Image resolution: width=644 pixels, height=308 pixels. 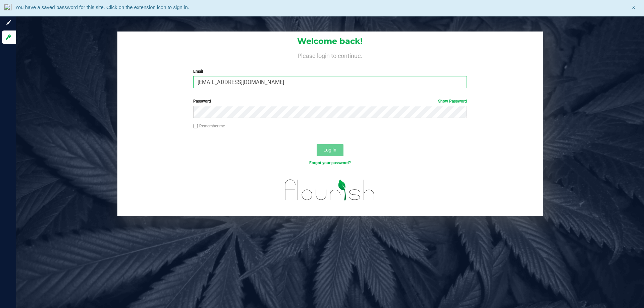 What do you see at coordinates (209, 126) in the screenshot?
I see `label: Remember me` at bounding box center [209, 126].